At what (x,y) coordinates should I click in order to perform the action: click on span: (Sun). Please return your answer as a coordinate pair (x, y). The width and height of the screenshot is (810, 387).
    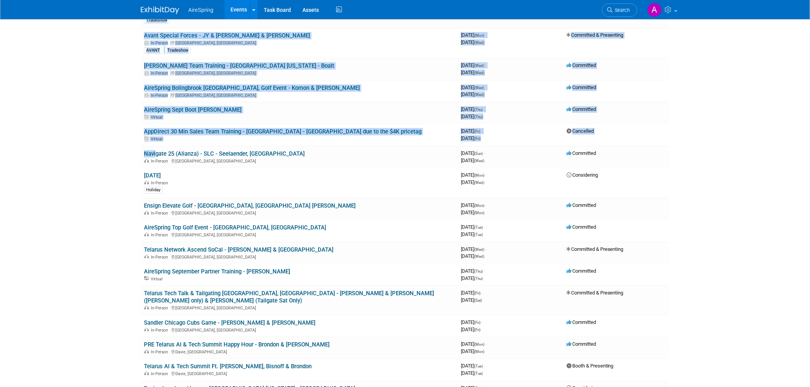
    Looking at the image, I should click on (478, 153).